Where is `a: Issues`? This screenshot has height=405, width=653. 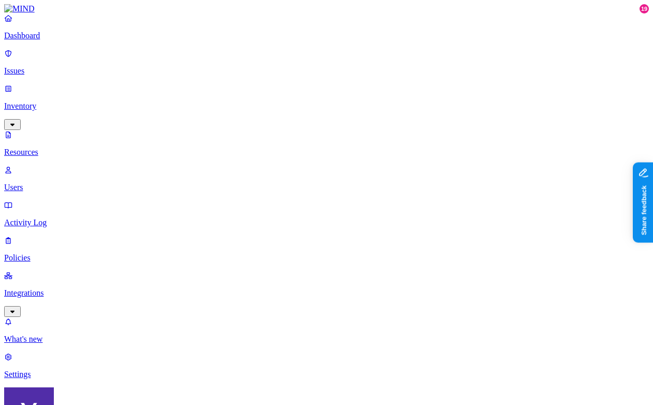 a: Issues is located at coordinates (326, 62).